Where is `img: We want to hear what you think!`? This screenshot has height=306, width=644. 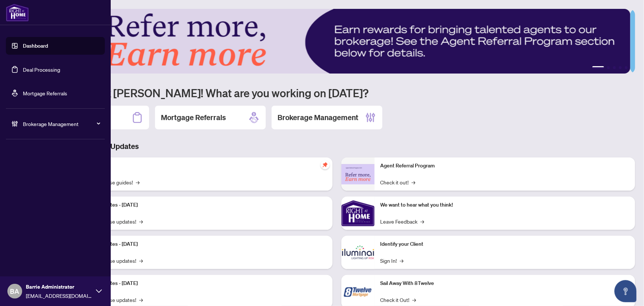 img: We want to hear what you think! is located at coordinates (357, 213).